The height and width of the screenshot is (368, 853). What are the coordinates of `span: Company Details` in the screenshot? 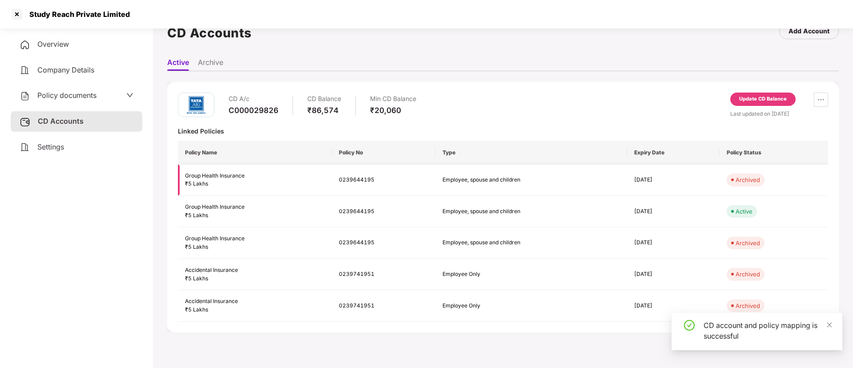 It's located at (66, 70).